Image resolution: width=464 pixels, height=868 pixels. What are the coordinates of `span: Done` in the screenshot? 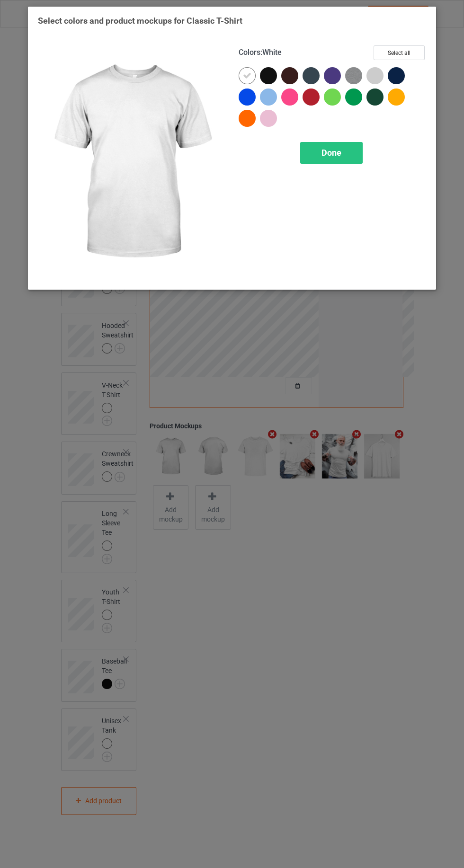 It's located at (332, 152).